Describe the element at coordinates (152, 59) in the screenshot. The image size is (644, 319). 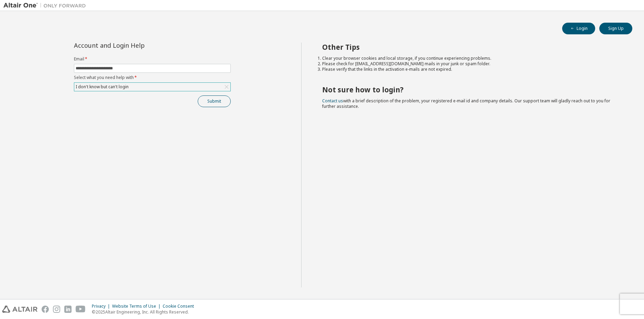
I see `label: Email` at that location.